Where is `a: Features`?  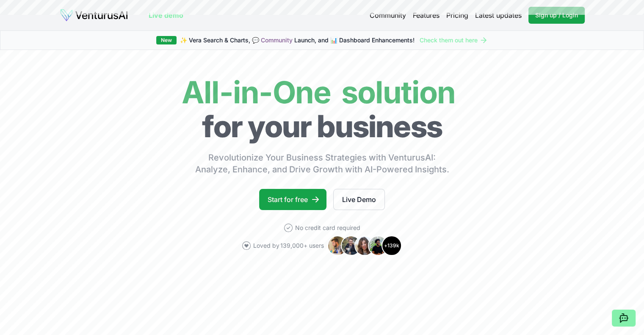 a: Features is located at coordinates (426, 15).